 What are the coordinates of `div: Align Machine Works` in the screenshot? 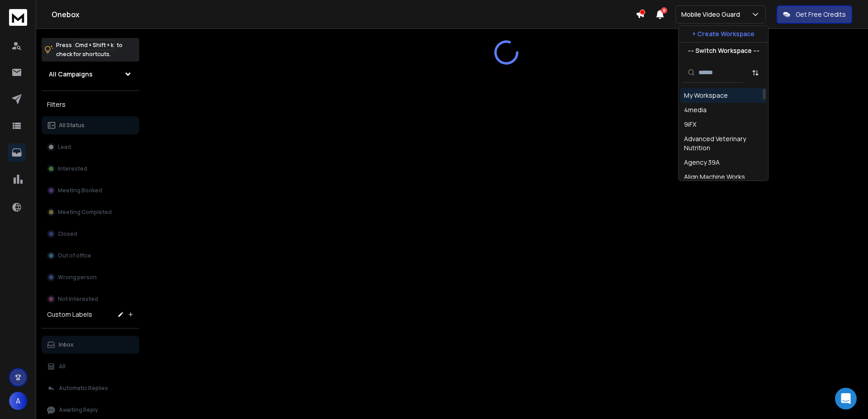 It's located at (715, 177).